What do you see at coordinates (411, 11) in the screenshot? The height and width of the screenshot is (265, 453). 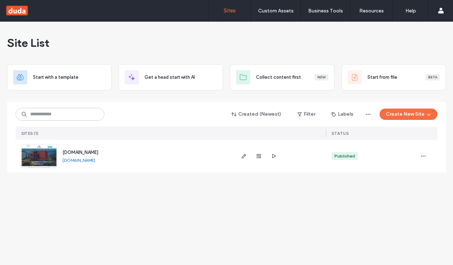 I see `label: Help` at bounding box center [411, 11].